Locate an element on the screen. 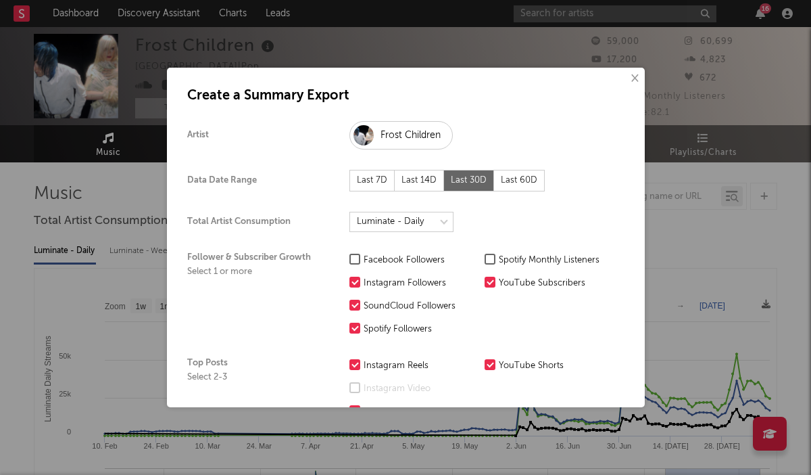  div: Top Posts is located at coordinates (255, 389).